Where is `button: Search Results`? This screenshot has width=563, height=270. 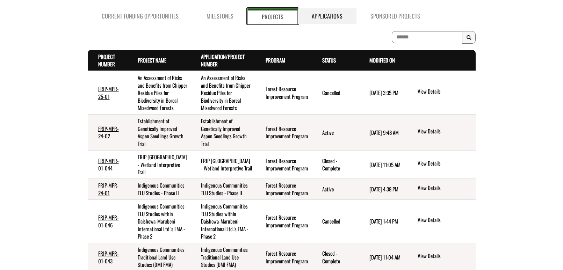
button: Search Results is located at coordinates (469, 37).